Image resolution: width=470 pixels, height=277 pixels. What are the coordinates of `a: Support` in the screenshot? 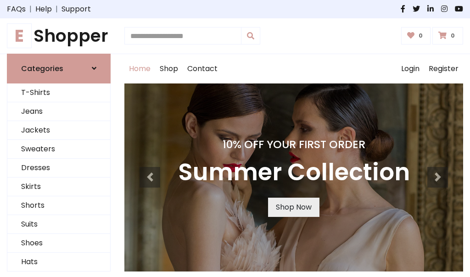 It's located at (76, 9).